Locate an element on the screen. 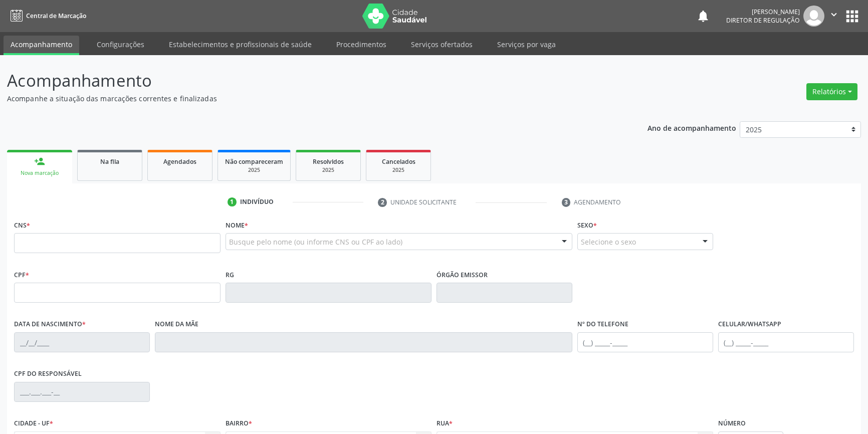 This screenshot has width=868, height=434. span: Resolvidos is located at coordinates (328, 161).